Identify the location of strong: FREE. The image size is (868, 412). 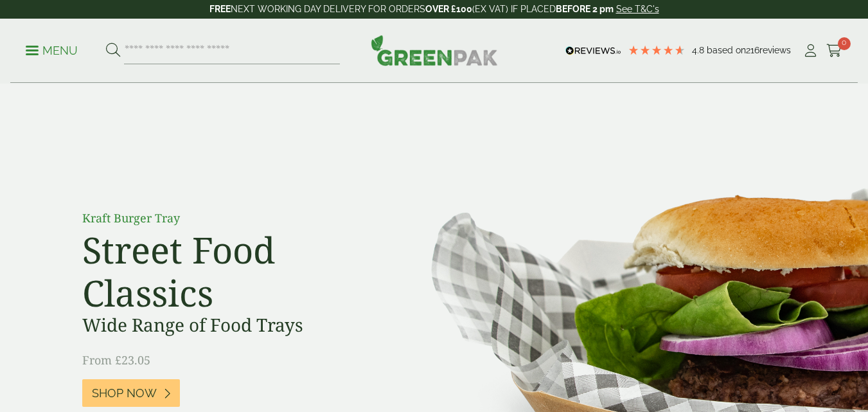
(220, 9).